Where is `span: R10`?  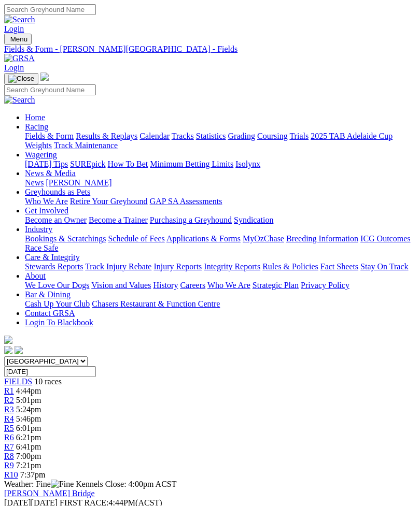
span: R10 is located at coordinates (11, 474).